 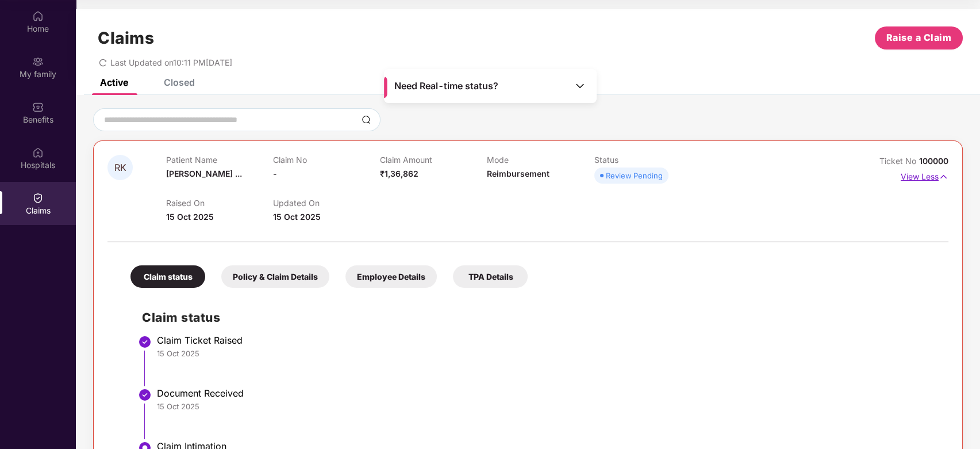 What do you see at coordinates (103, 62) in the screenshot?
I see `span: redo` at bounding box center [103, 62].